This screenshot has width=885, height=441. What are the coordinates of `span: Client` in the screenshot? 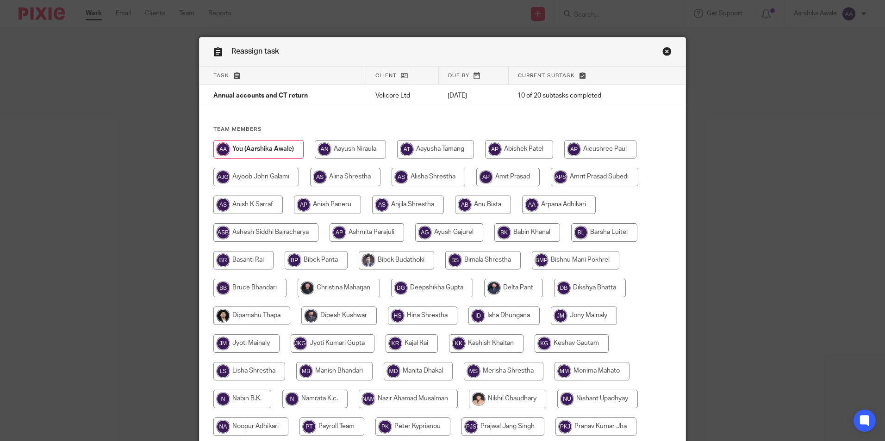 It's located at (386, 75).